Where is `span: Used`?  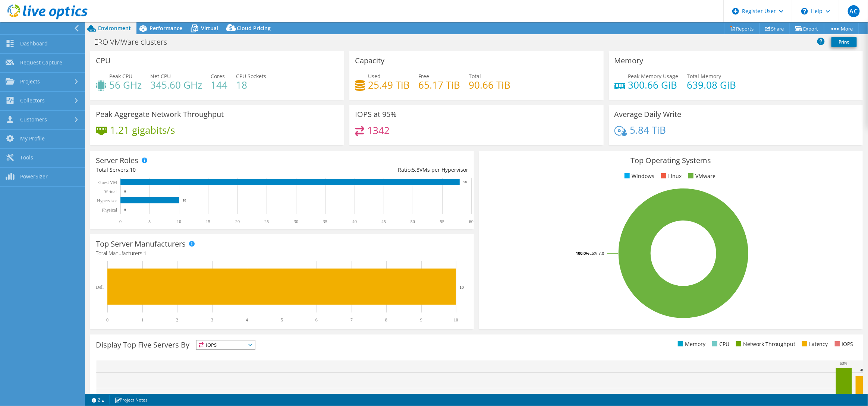 span: Used is located at coordinates (374, 76).